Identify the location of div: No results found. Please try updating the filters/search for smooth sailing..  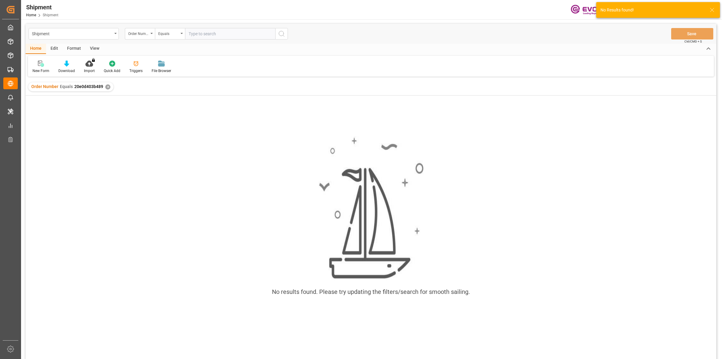
(371, 291).